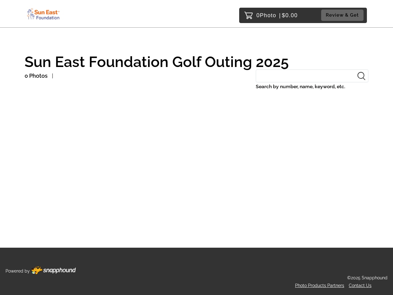 The height and width of the screenshot is (295, 393). What do you see at coordinates (319, 285) in the screenshot?
I see `a: Photo Products Partners` at bounding box center [319, 285].